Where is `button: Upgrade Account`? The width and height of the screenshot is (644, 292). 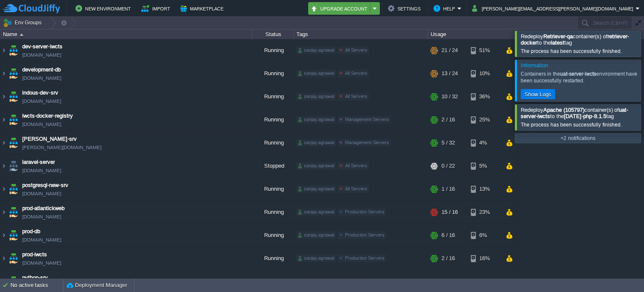
button: Upgrade Account is located at coordinates (340, 8).